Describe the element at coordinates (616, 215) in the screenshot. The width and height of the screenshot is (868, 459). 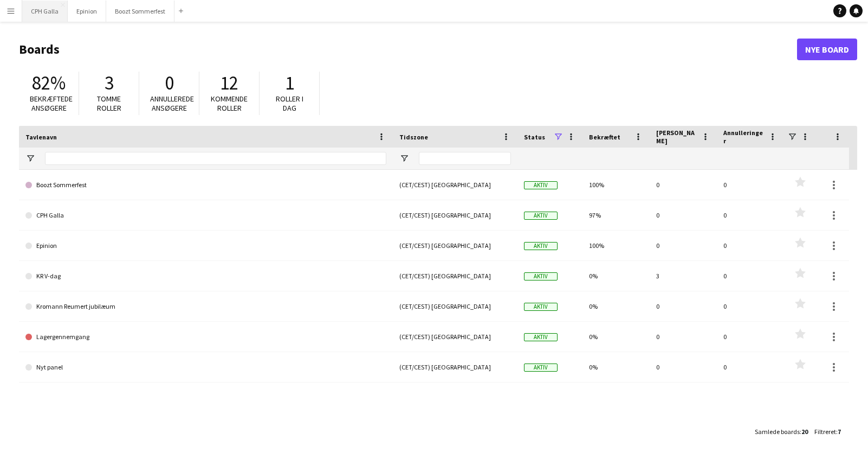
I see `div: 97%` at that location.